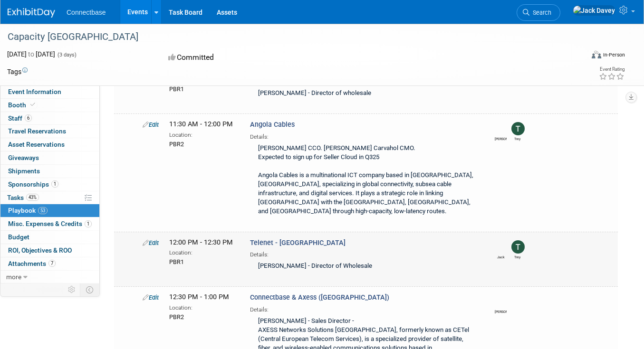 This screenshot has width=644, height=349. What do you see at coordinates (50, 197) in the screenshot?
I see `a: Tasks43%` at bounding box center [50, 197].